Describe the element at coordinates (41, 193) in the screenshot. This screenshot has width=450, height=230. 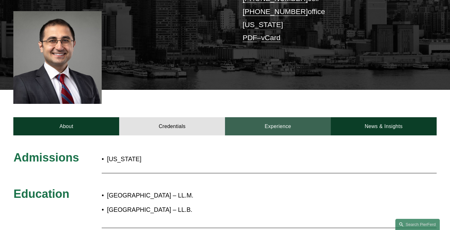
I see `span: Education` at that location.